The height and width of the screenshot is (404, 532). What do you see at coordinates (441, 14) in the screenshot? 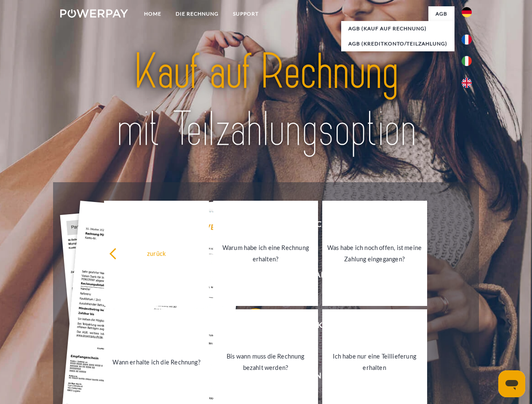
I see `a: agb` at bounding box center [441, 14].